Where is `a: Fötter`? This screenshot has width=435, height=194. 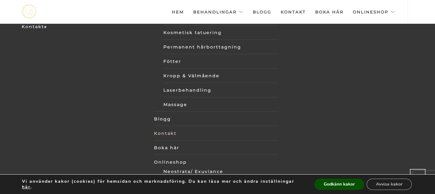 a: Fötter is located at coordinates (221, 61).